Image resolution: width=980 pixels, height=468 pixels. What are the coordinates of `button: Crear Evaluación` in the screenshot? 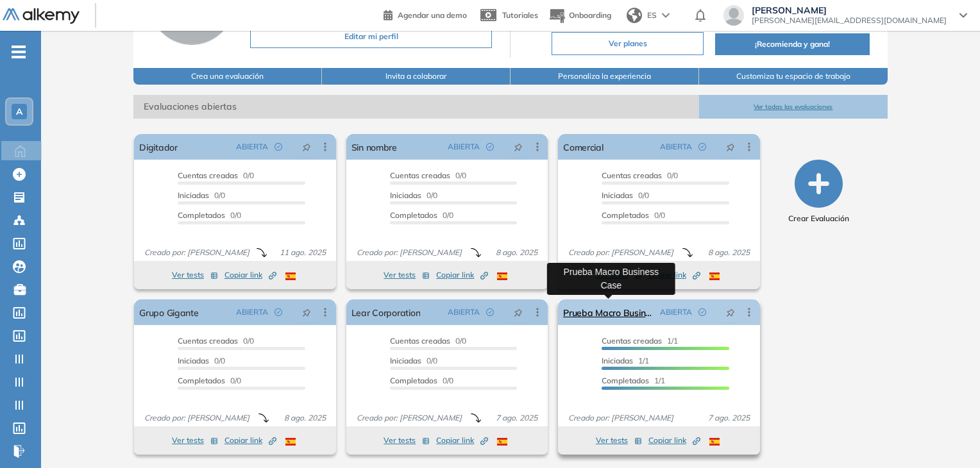 It's located at (818, 192).